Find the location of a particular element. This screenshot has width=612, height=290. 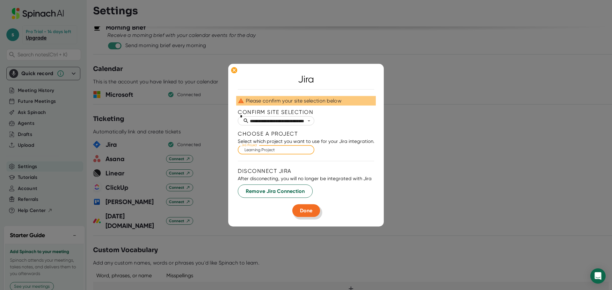

div: Jira is located at coordinates (306, 79).